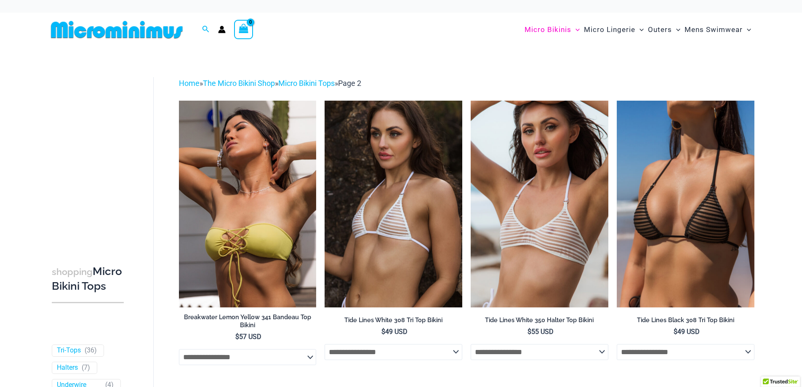 The image size is (802, 387). Describe the element at coordinates (685, 320) in the screenshot. I see `h2: Tide Lines Black 308 Tri Top Bikini` at that location.